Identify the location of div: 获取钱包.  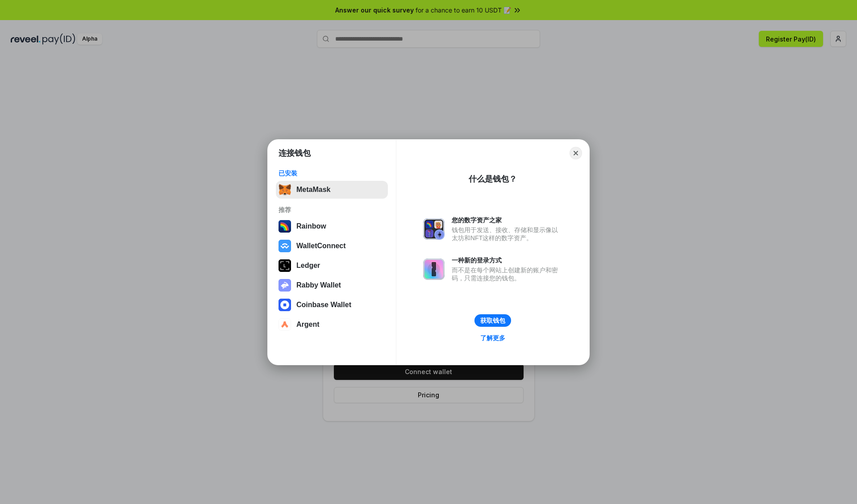
(493, 321).